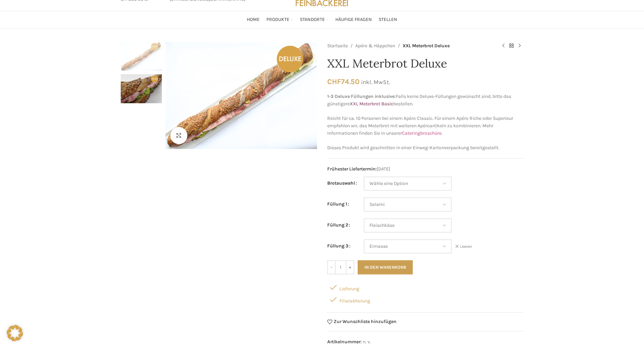 The width and height of the screenshot is (644, 348). Describe the element at coordinates (422, 133) in the screenshot. I see `a: Cateringbroschüre` at that location.